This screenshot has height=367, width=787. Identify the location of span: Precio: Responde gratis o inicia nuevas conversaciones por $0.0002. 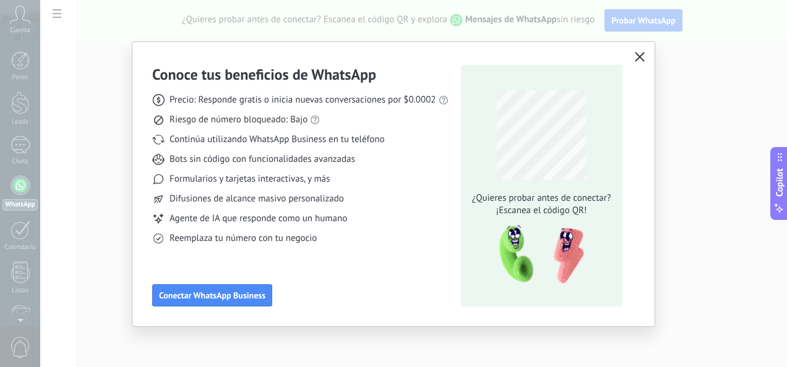
(302, 100).